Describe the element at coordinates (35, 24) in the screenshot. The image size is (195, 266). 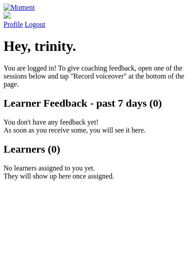
I see `a: Logout` at that location.